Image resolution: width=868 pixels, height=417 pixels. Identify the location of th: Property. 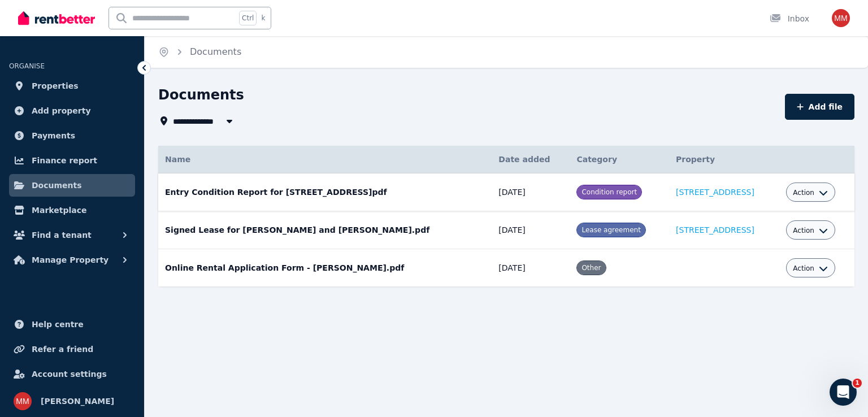
(724, 159).